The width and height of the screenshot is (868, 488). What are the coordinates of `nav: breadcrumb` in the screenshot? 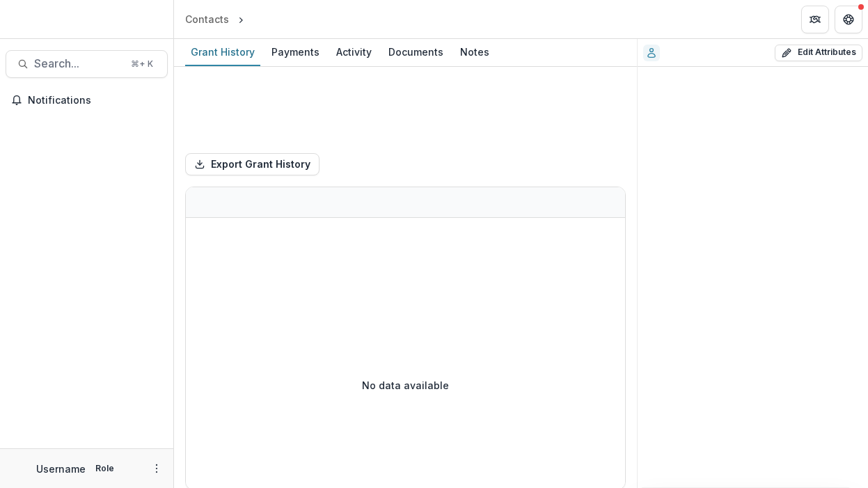 It's located at (243, 19).